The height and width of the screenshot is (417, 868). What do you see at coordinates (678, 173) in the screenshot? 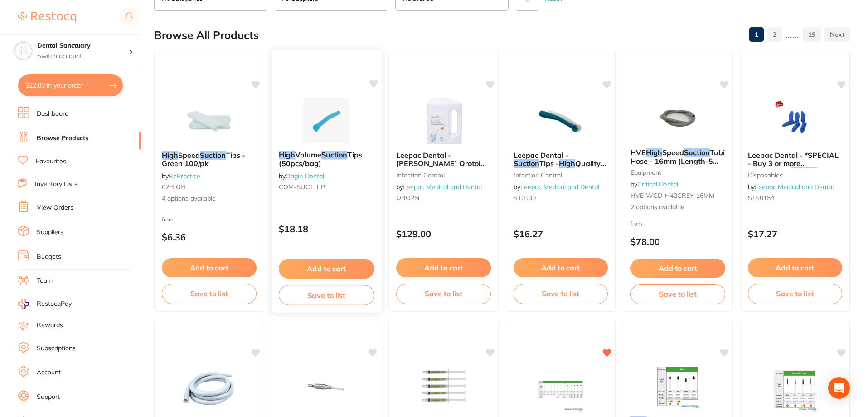
I see `small: equipment` at bounding box center [678, 173].